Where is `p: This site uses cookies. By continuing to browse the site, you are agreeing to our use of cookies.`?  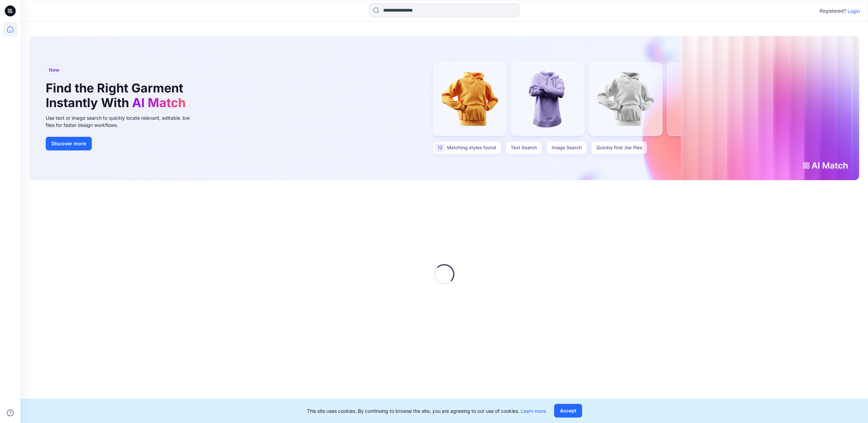
p: This site uses cookies. By continuing to browse the site, you are agreeing to our use of cookies. is located at coordinates (426, 411).